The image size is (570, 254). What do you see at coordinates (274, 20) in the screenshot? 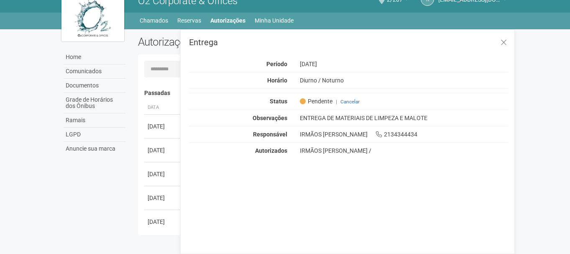
I see `a: Minha Unidade` at bounding box center [274, 20].